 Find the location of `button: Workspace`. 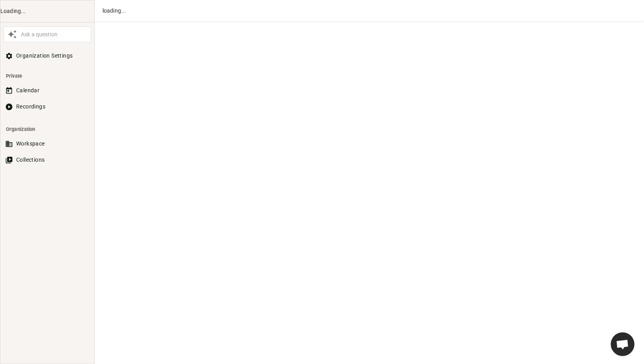

button: Workspace is located at coordinates (47, 143).